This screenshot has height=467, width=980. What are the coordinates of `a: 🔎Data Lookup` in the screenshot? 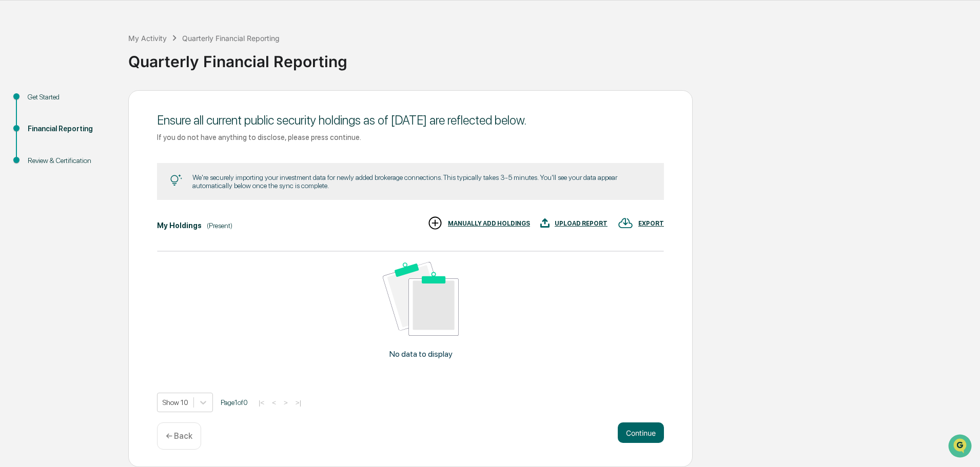 It's located at (38, 154).